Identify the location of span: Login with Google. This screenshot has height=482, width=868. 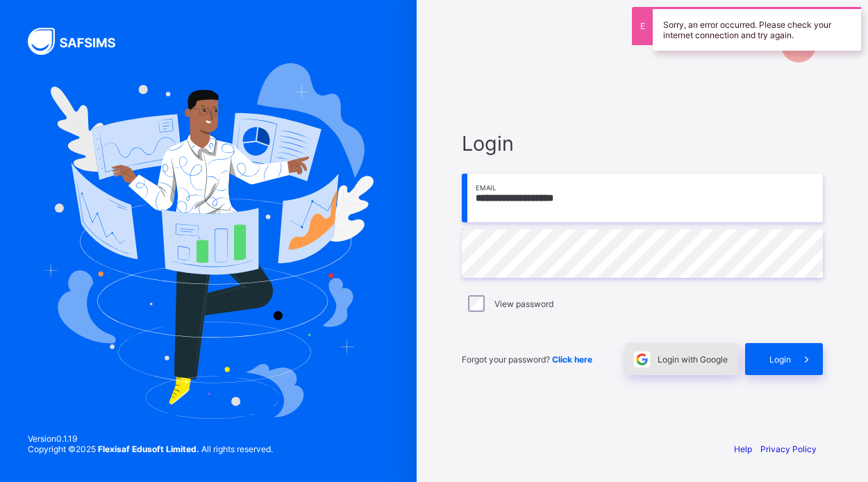
(692, 359).